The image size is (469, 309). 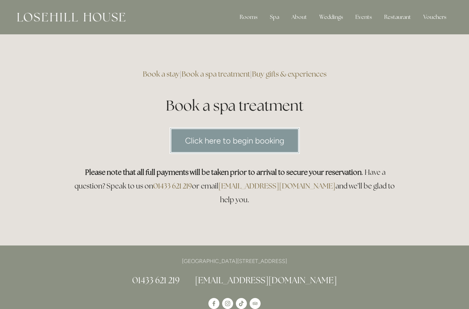 What do you see at coordinates (299, 17) in the screenshot?
I see `div: About` at bounding box center [299, 17].